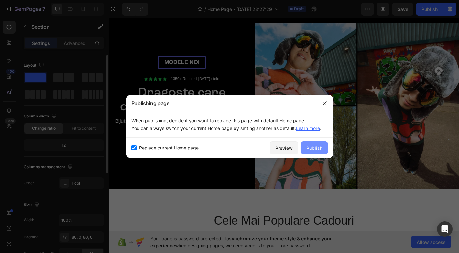 Image resolution: width=459 pixels, height=253 pixels. Describe the element at coordinates (230, 125) in the screenshot. I see `p: When publishing, decide if you want to replace this page with default Home page. You can always s...` at that location.